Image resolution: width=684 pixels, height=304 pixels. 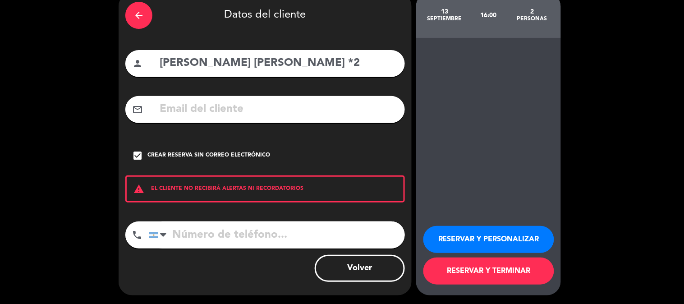 What do you see at coordinates (137, 156) in the screenshot?
I see `i: check_box` at bounding box center [137, 156].